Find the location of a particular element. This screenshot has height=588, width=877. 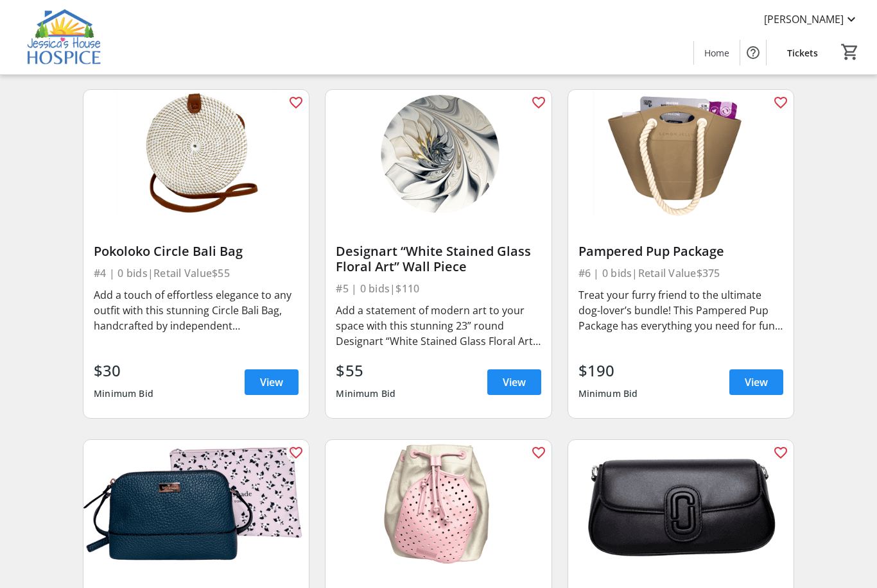

div: Add a statement of modern art to your space with this stunning 23” round Designart “White Stained... is located at coordinates (438, 326).